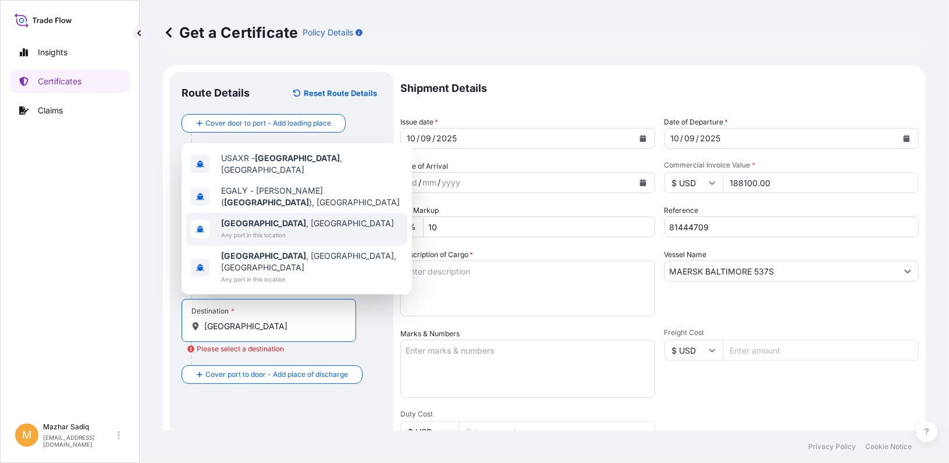 The image size is (949, 463). Describe the element at coordinates (79, 427) in the screenshot. I see `p: Mazhar Sadiq` at that location.